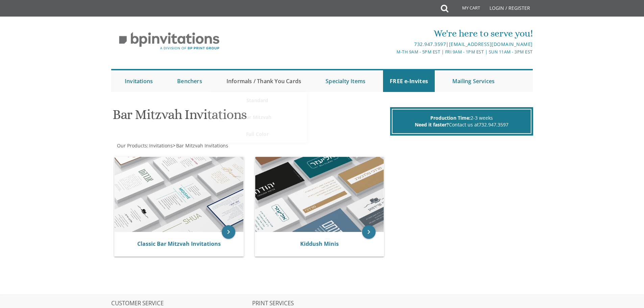  What do you see at coordinates (257, 134) in the screenshot?
I see `a: Full Color` at bounding box center [257, 134].